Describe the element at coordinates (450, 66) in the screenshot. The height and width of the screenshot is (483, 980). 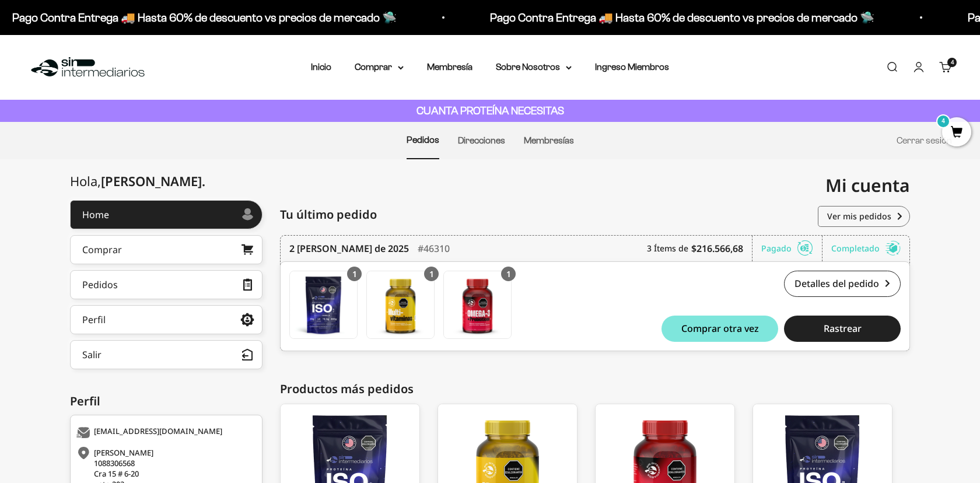
I see `a: Membresía` at that location.